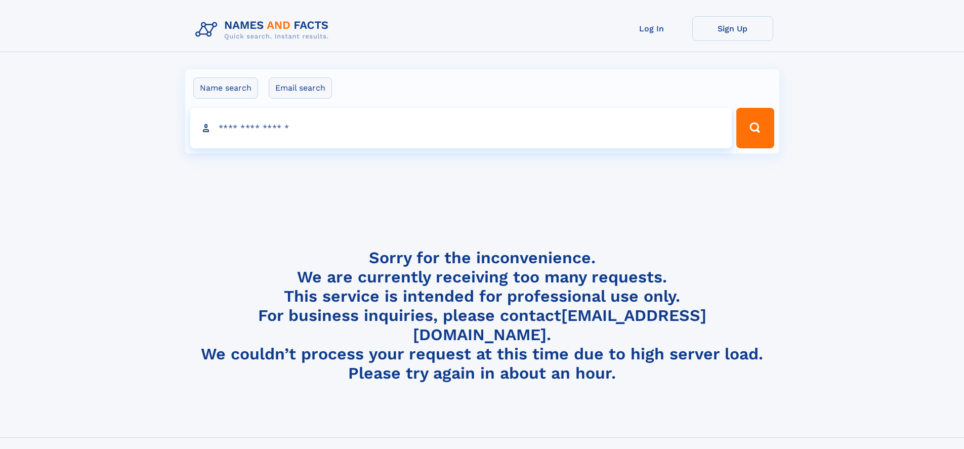 This screenshot has width=964, height=449. Describe the element at coordinates (755, 128) in the screenshot. I see `button: Search Button` at that location.